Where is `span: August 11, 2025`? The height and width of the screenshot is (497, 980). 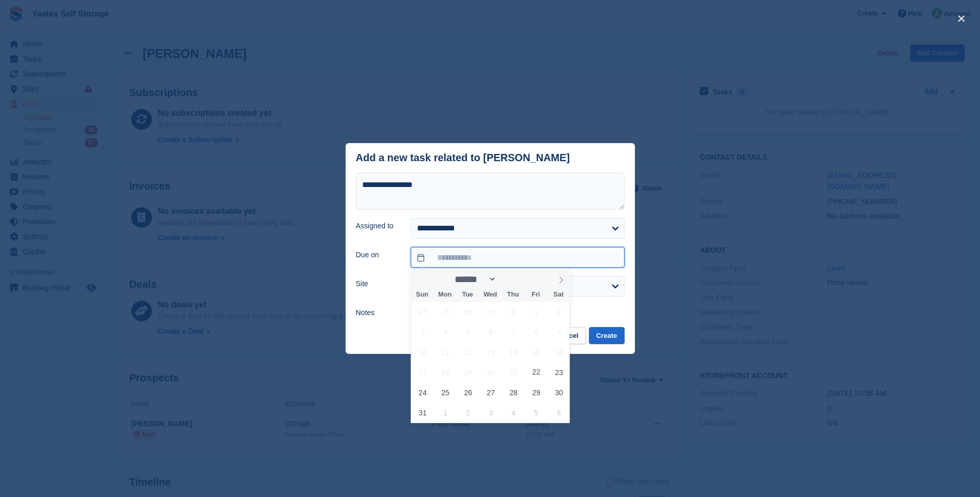
span: August 11, 2025 is located at coordinates (445, 351).